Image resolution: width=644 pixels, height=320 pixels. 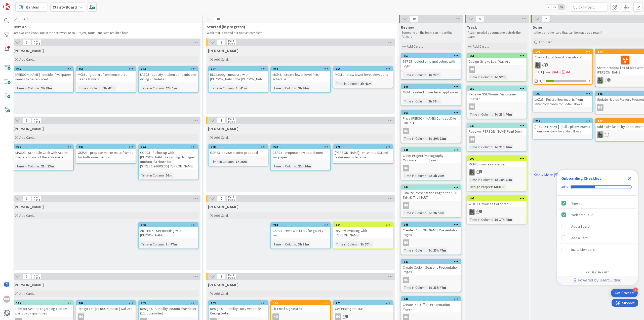 What do you see at coordinates (431, 192) in the screenshot?
I see `div: 144Finalize Presentation Pages for ASID Talk @ The MART` at bounding box center [431, 192].